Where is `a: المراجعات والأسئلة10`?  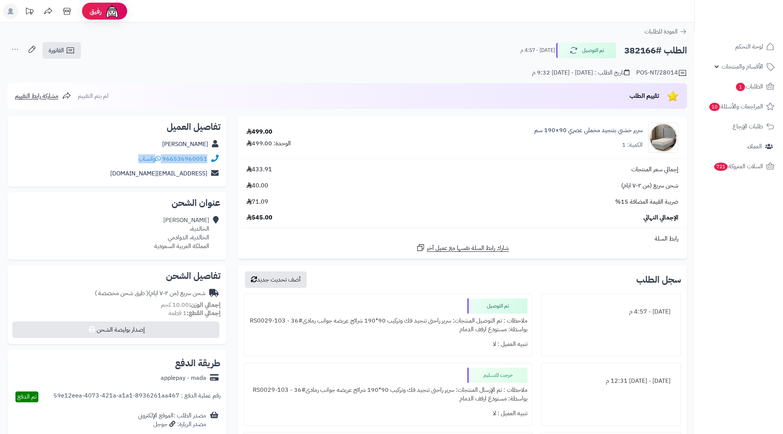
a: المراجعات والأسئلة10 is located at coordinates (739, 107).